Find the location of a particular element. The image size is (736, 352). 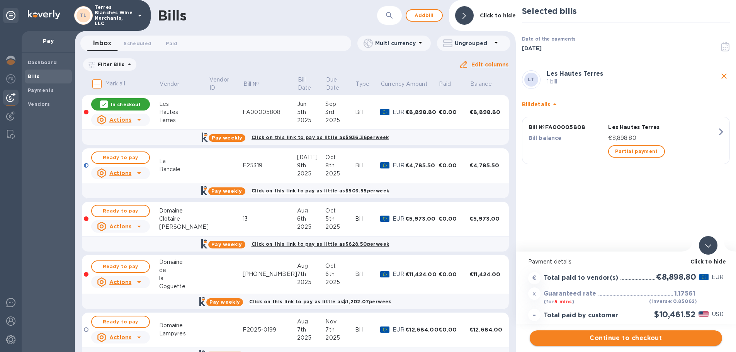

div: €4,785.50 is located at coordinates (486, 165).